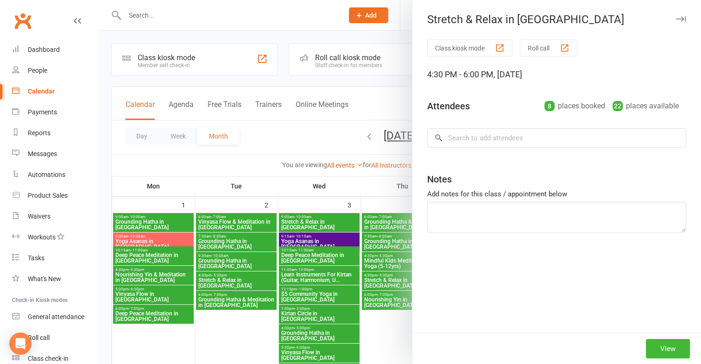 The width and height of the screenshot is (701, 364). What do you see at coordinates (56, 317) in the screenshot?
I see `div: General attendance` at bounding box center [56, 317].